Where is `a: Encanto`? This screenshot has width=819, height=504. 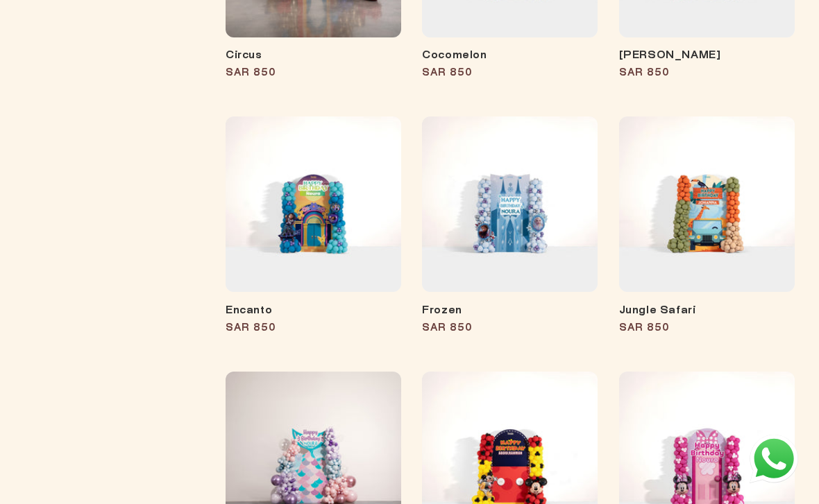 a: Encanto is located at coordinates (313, 311).